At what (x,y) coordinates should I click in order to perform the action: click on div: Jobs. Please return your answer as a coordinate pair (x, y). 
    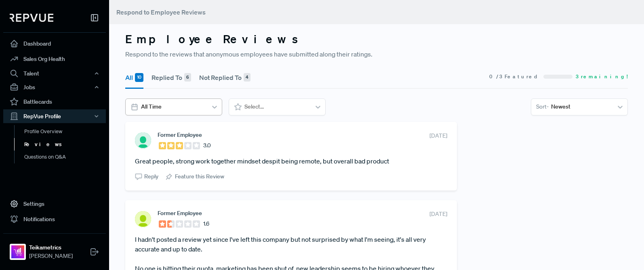
    Looking at the image, I should click on (54, 87).